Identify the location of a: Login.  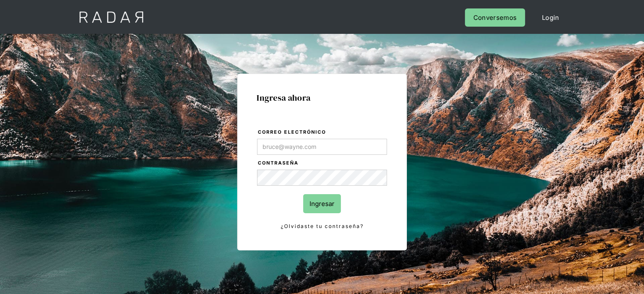
(550, 18).